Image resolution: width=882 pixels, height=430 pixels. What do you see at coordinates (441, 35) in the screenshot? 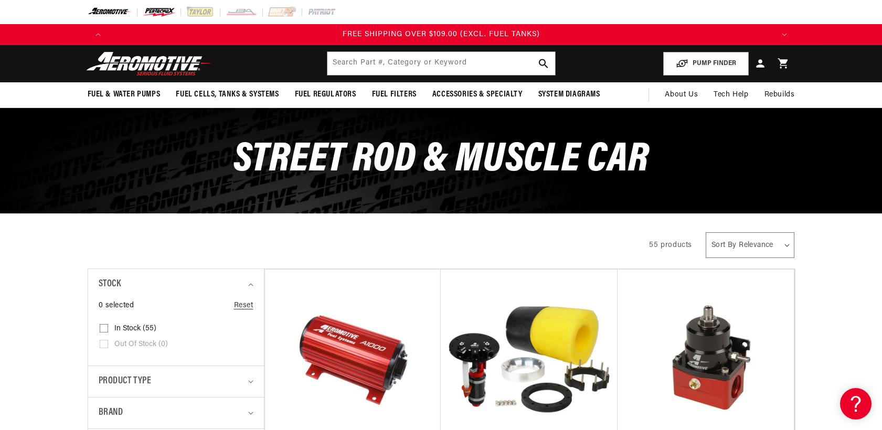
I see `slideshow-component: Translation missing: en.sections.announcements.announcement_bar` at bounding box center [441, 35].